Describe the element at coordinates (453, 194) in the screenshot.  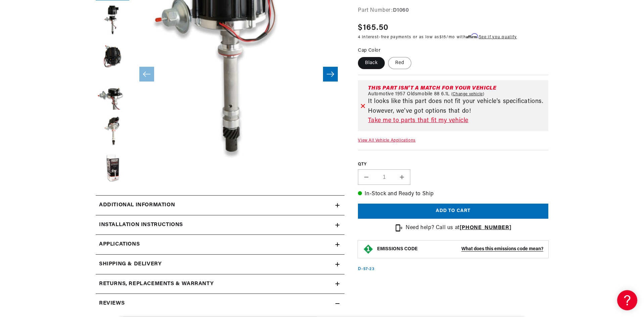
I see `p: In-Stock and Ready to Ship` at that location.